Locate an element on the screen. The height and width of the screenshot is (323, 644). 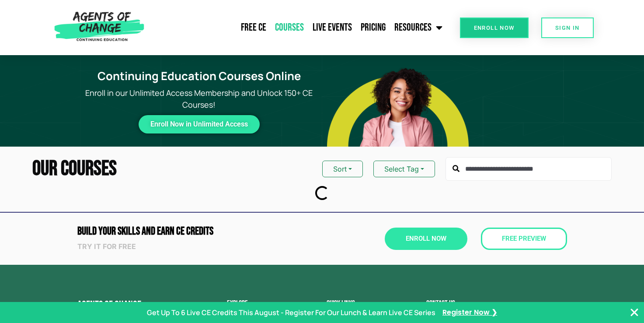
span: SIGN IN is located at coordinates (568, 28).